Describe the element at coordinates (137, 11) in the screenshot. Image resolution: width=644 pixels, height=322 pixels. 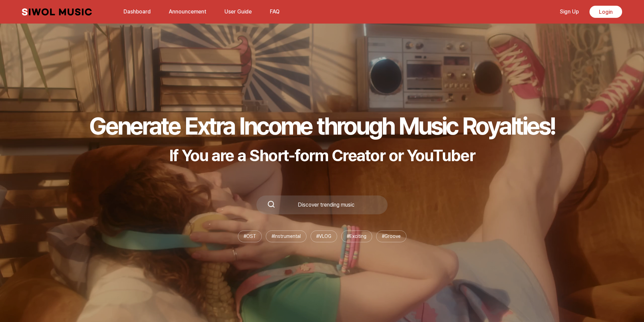
I see `a: Dashboard` at that location.